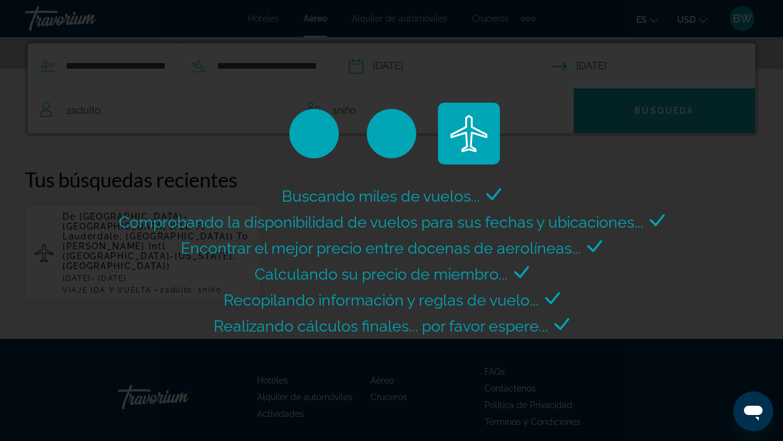  Describe the element at coordinates (381, 196) in the screenshot. I see `span: Buscando miles de vuelos...` at that location.